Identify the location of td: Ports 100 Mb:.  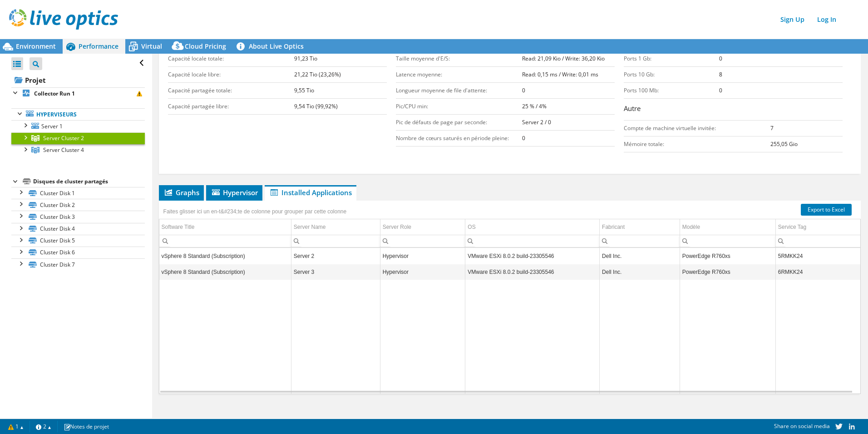
(671, 90).